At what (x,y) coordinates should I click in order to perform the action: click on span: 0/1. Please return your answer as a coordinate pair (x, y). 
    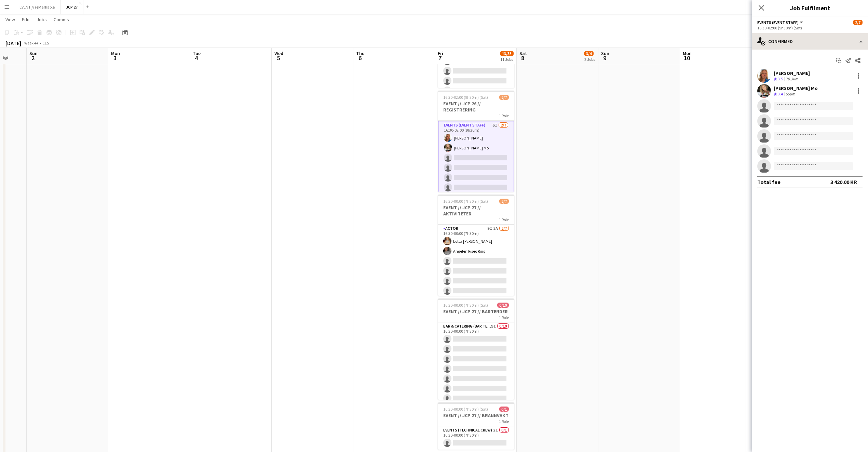
    Looking at the image, I should click on (504, 409).